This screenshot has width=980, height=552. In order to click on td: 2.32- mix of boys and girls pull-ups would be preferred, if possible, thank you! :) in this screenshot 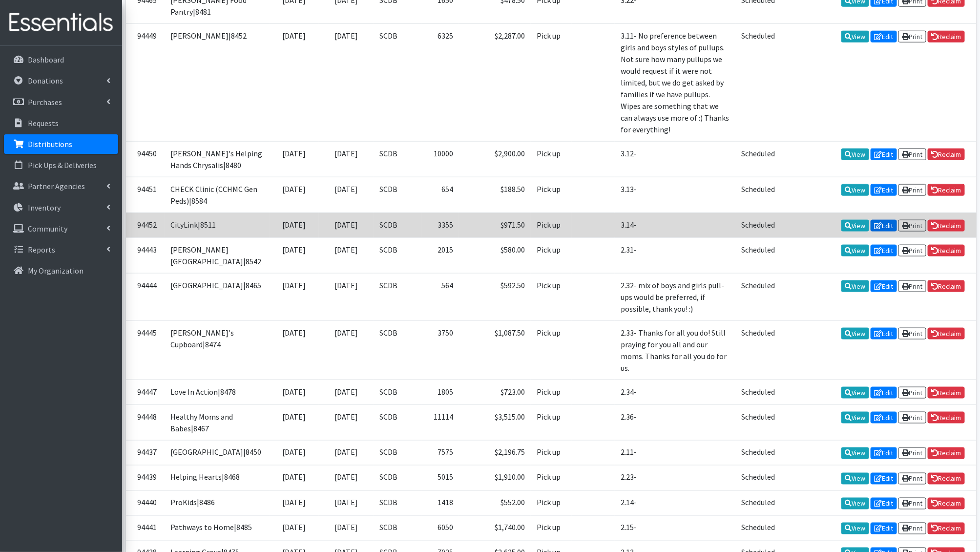, I will do `click(675, 297)`.